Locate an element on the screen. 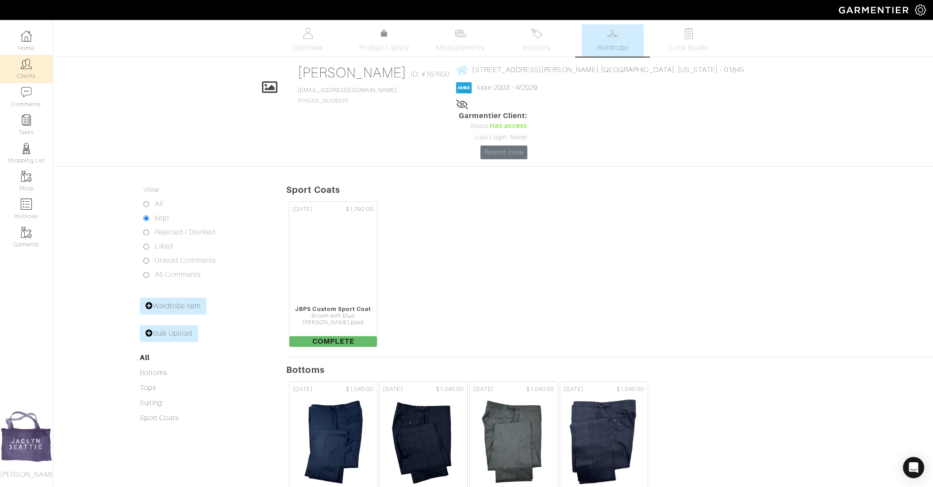 This screenshot has height=487, width=933. label: Liked is located at coordinates (164, 246).